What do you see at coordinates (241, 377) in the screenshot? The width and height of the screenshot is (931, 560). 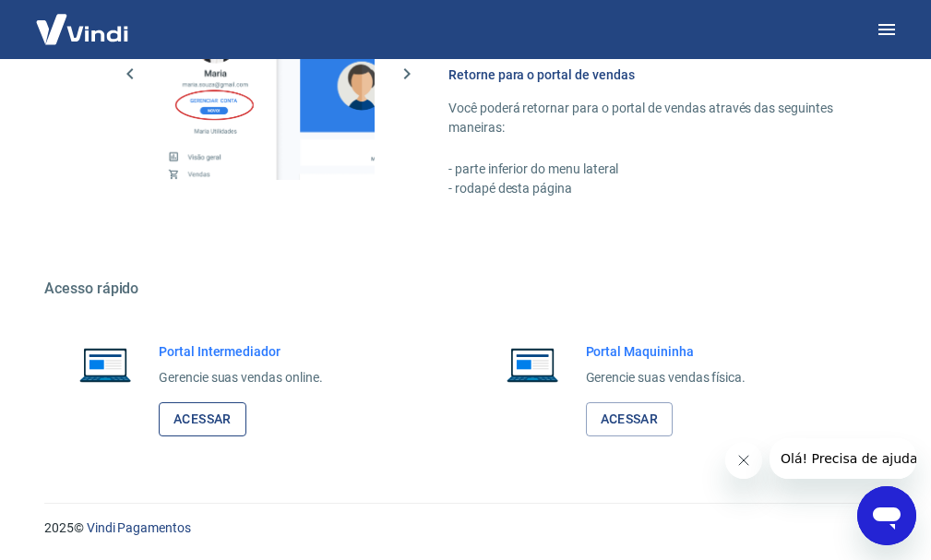 I see `p: Gerencie suas vendas online.` at bounding box center [241, 377].